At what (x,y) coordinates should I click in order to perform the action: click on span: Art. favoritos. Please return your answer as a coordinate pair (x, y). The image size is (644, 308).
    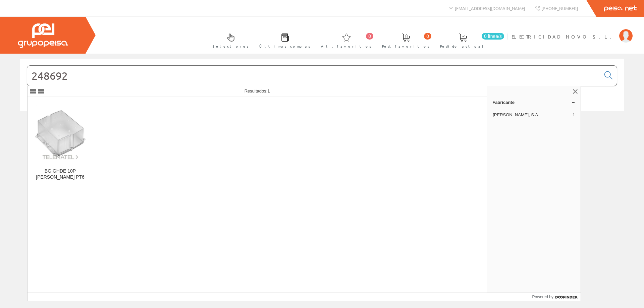
    Looking at the image, I should click on (346, 46).